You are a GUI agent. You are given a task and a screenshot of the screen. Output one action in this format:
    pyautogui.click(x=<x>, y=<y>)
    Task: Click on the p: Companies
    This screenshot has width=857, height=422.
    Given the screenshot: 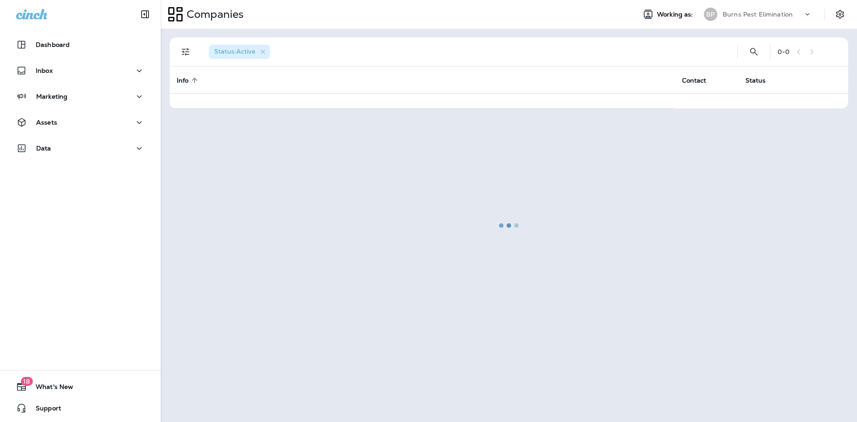 What is the action you would take?
    pyautogui.click(x=213, y=14)
    